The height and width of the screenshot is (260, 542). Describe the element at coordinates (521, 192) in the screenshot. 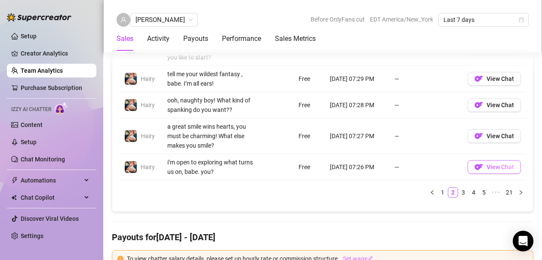

I see `span: right` at that location.